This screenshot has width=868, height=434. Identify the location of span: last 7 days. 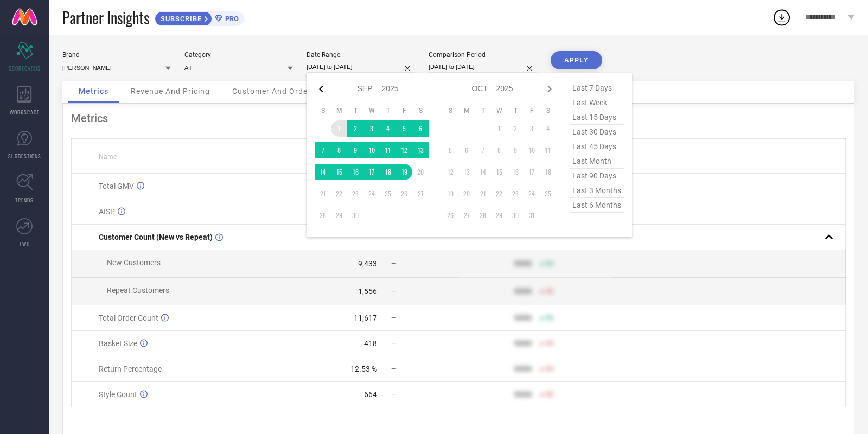
(596, 88).